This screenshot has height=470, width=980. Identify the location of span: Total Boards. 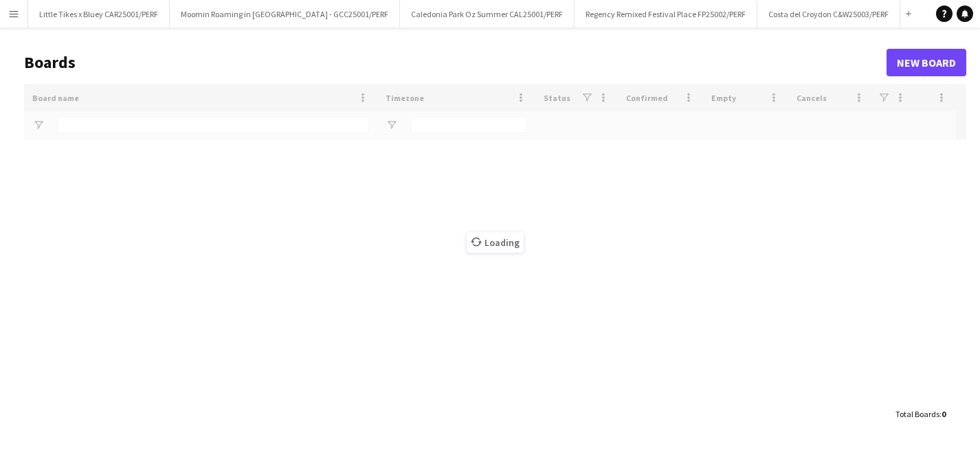
(917, 414).